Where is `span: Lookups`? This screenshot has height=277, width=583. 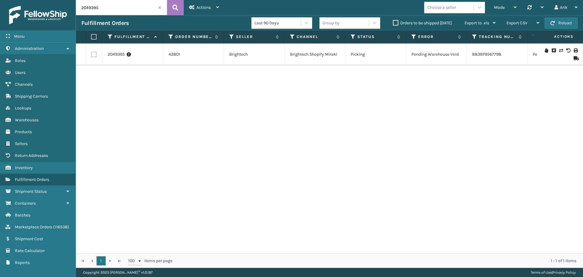 span: Lookups is located at coordinates (23, 108).